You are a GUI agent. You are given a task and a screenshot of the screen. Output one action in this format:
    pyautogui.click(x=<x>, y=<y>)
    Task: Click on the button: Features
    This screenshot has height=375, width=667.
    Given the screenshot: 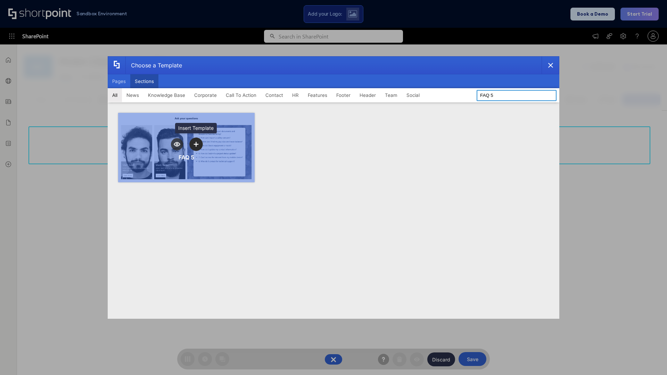 What is the action you would take?
    pyautogui.click(x=317, y=95)
    